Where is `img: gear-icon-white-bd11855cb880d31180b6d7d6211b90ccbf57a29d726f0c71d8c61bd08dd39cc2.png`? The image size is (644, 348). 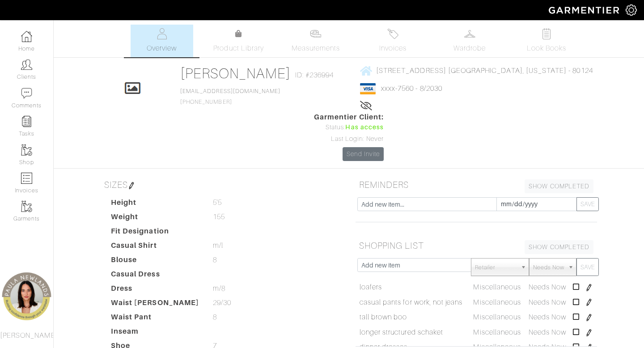
img: gear-icon-white-bd11855cb880d31180b6d7d6211b90ccbf57a29d726f0c71d8c61bd08dd39cc2.png is located at coordinates (631, 10).